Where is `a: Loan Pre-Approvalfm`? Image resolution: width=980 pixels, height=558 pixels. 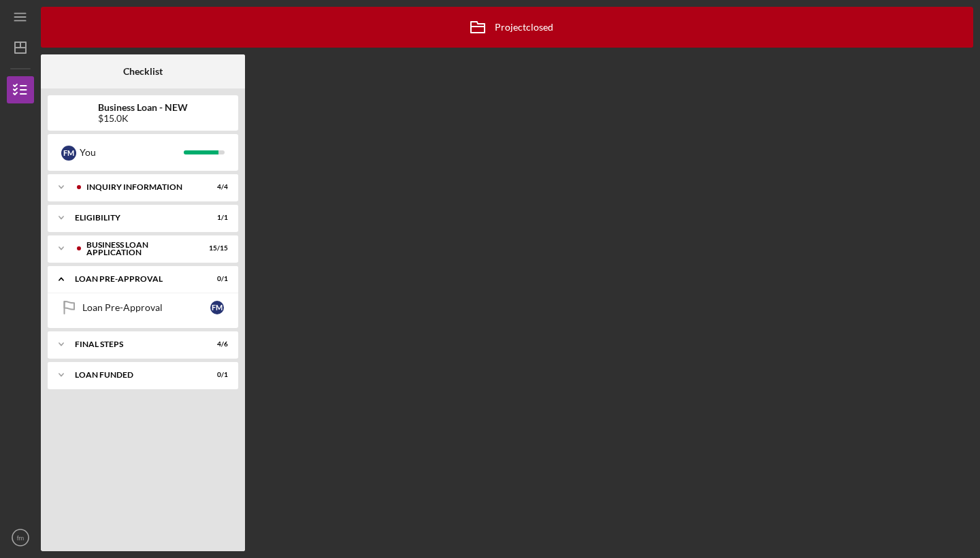
a: Loan Pre-Approvalfm is located at coordinates (143, 308).